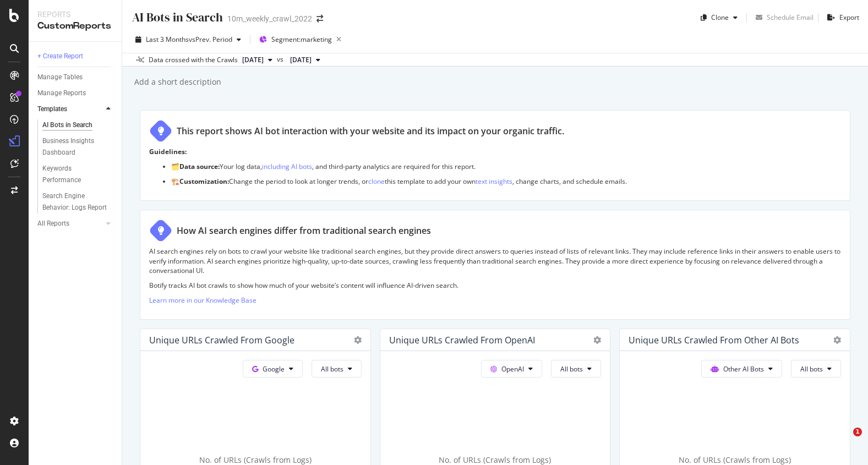 The image size is (868, 465). I want to click on p: Botify tracks AI bot crawls to show how much of your website’s content will influence AI-driven s..., so click(495, 285).